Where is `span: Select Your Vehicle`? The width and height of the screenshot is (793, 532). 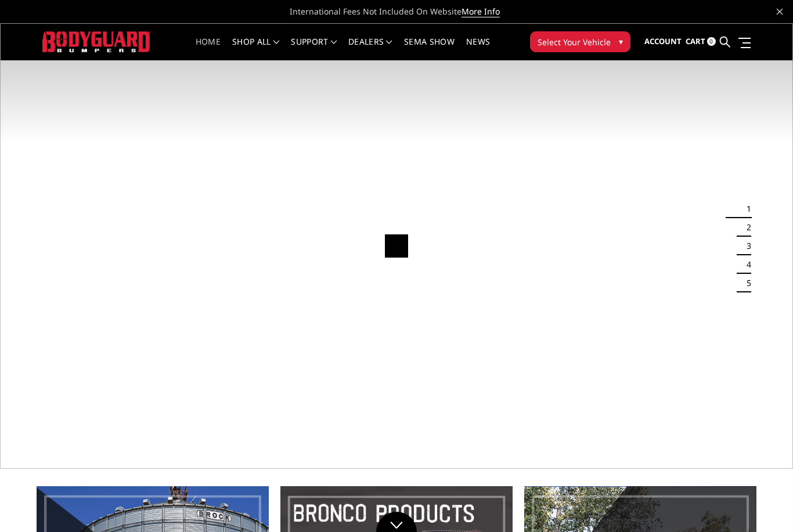
span: Select Your Vehicle is located at coordinates (574, 41).